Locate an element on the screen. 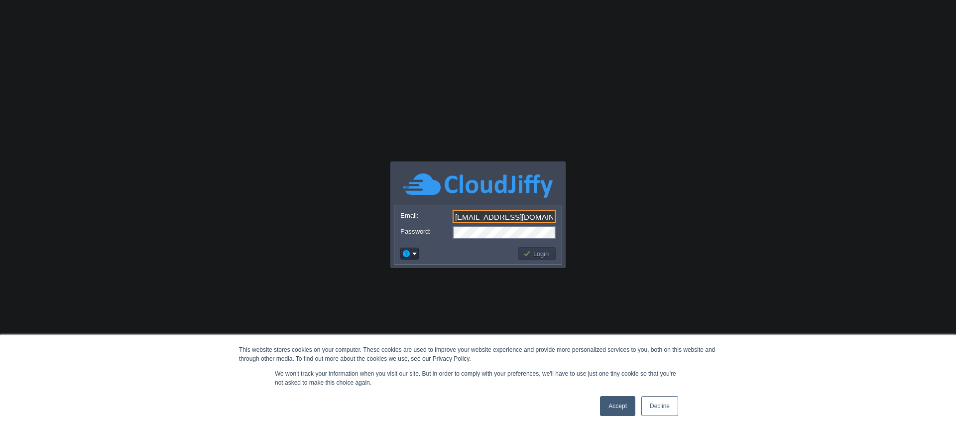 The image size is (956, 429). label: Email: is located at coordinates (426, 215).